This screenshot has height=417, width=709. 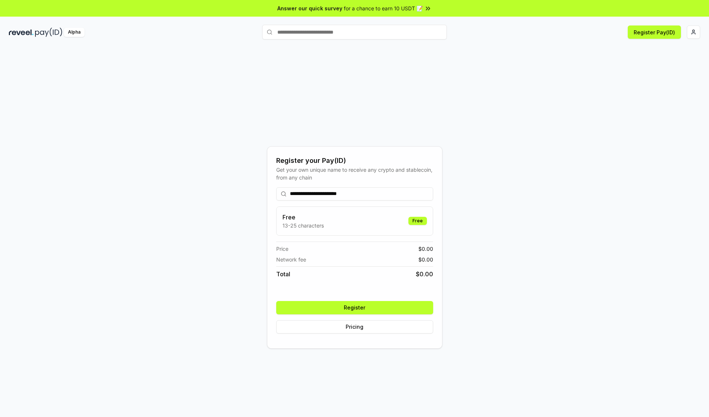 What do you see at coordinates (49, 32) in the screenshot?
I see `img: pay_id` at bounding box center [49, 32].